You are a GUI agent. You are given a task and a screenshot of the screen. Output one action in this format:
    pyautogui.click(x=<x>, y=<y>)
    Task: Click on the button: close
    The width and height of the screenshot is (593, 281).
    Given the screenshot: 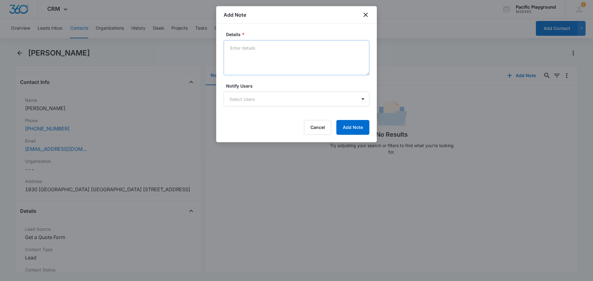 What is the action you would take?
    pyautogui.click(x=366, y=15)
    